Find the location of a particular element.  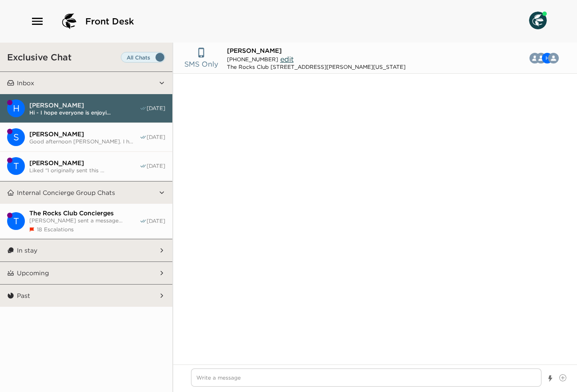

img: T is located at coordinates (554, 58).